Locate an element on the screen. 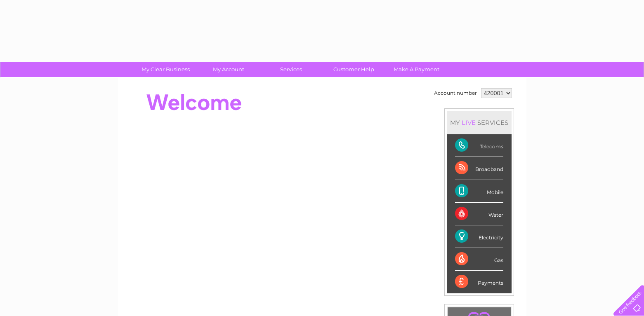 The width and height of the screenshot is (644, 316). a: Make A Payment is located at coordinates (416, 69).